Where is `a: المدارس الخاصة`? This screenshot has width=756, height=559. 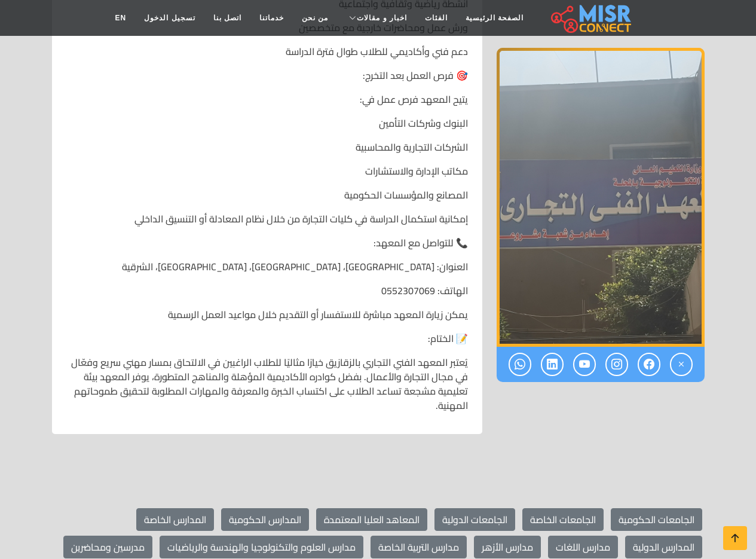
a: المدارس الخاصة is located at coordinates (175, 519).